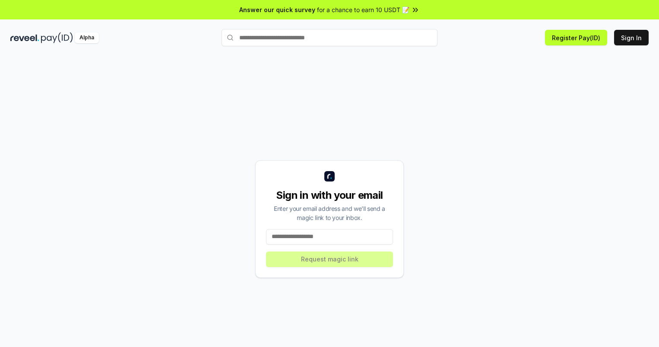 The height and width of the screenshot is (347, 659). Describe the element at coordinates (87, 38) in the screenshot. I see `div: Alpha` at that location.